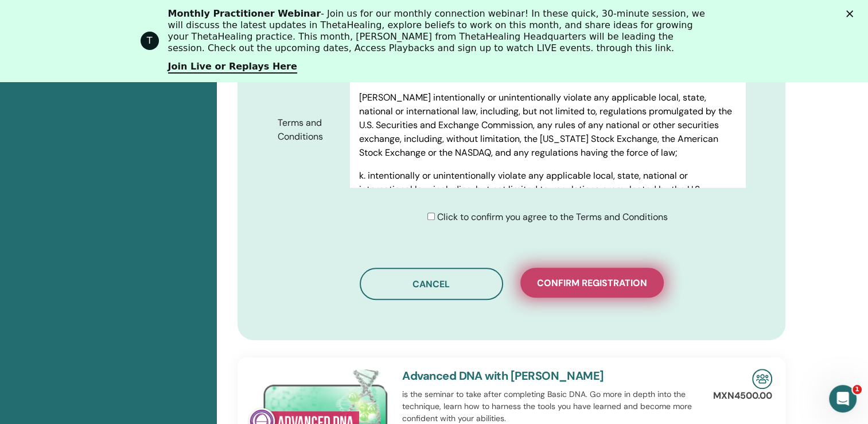 The width and height of the screenshot is (868, 424). Describe the element at coordinates (592, 282) in the screenshot. I see `button: Confirm registration` at that location.